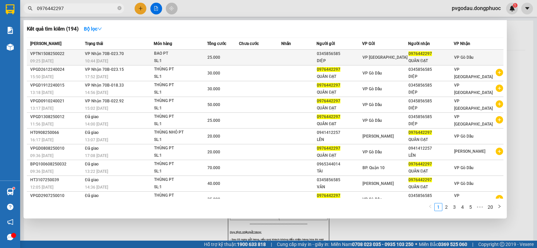 This screenshot has height=248, width=537. I want to click on div: VPGD0910240021, so click(56, 101).